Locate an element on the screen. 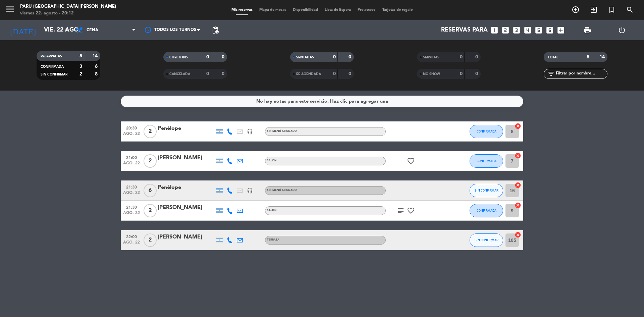 The image size is (644, 317). span: SENTADAS is located at coordinates (305, 58).